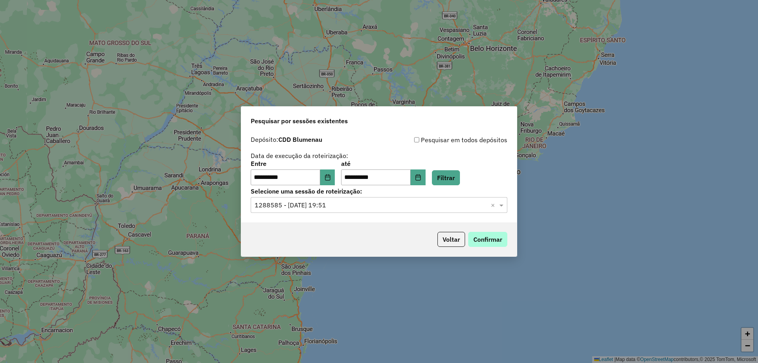 The image size is (758, 363). I want to click on label: até, so click(383, 163).